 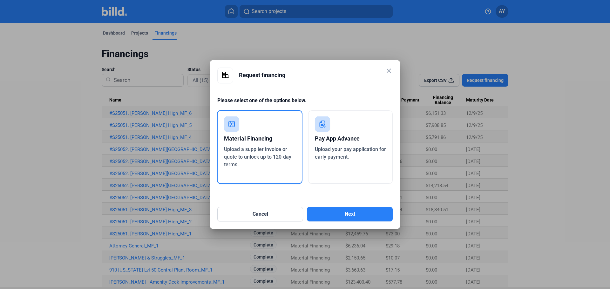 I want to click on button: Cancel, so click(x=260, y=214).